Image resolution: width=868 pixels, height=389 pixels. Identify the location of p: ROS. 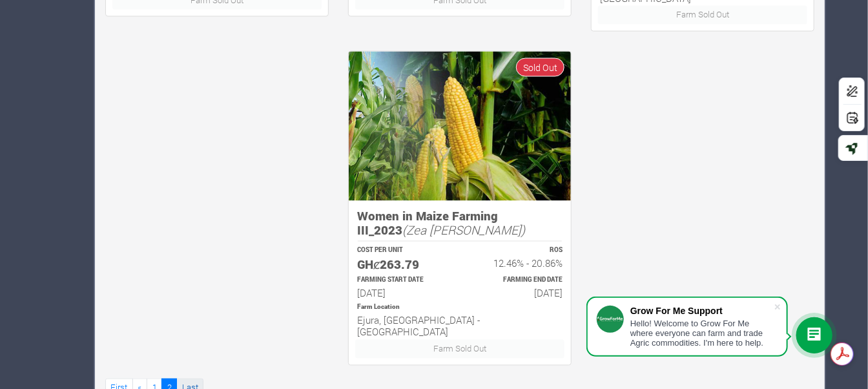
(517, 250).